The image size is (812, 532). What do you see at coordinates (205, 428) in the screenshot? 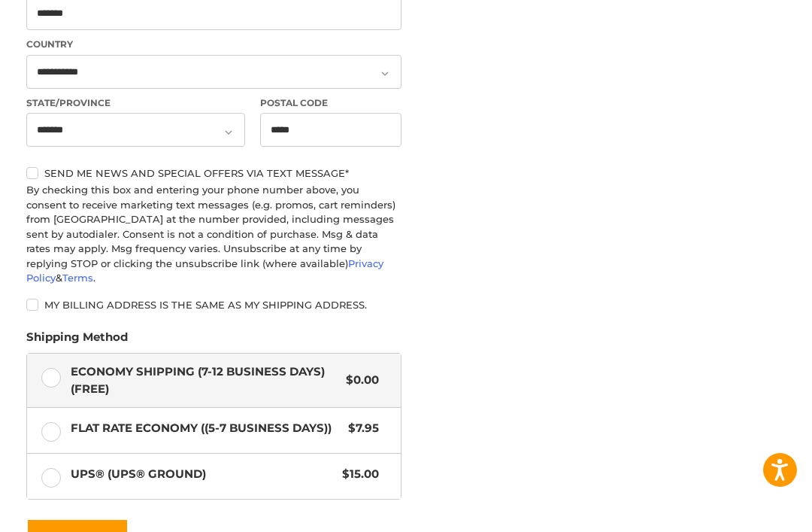
I see `span: Flat Rate Economy ((5-7 Business Days))` at bounding box center [205, 428].